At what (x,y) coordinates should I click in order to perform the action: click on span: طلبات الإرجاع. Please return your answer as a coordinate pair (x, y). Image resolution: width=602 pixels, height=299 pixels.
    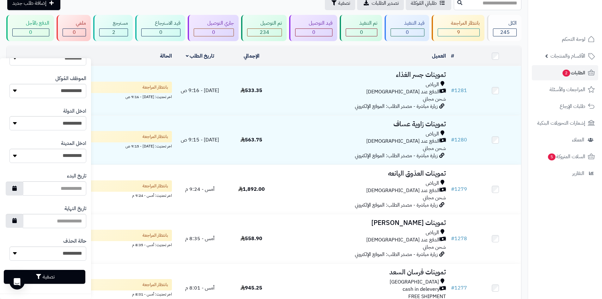
    Looking at the image, I should click on (572, 106).